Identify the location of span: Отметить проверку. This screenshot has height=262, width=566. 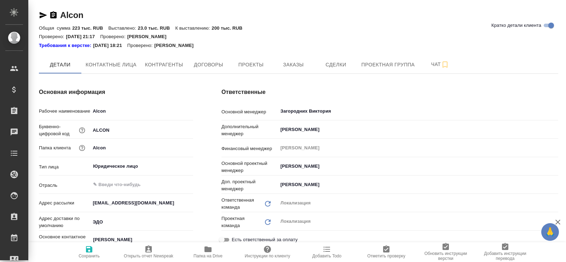
(386, 256).